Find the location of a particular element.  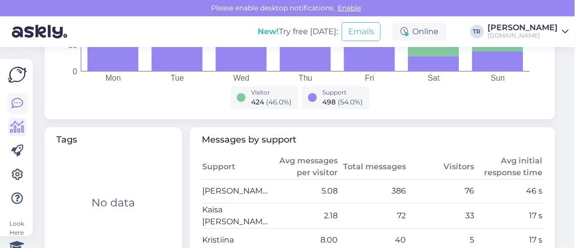

b: New! is located at coordinates (268, 31).